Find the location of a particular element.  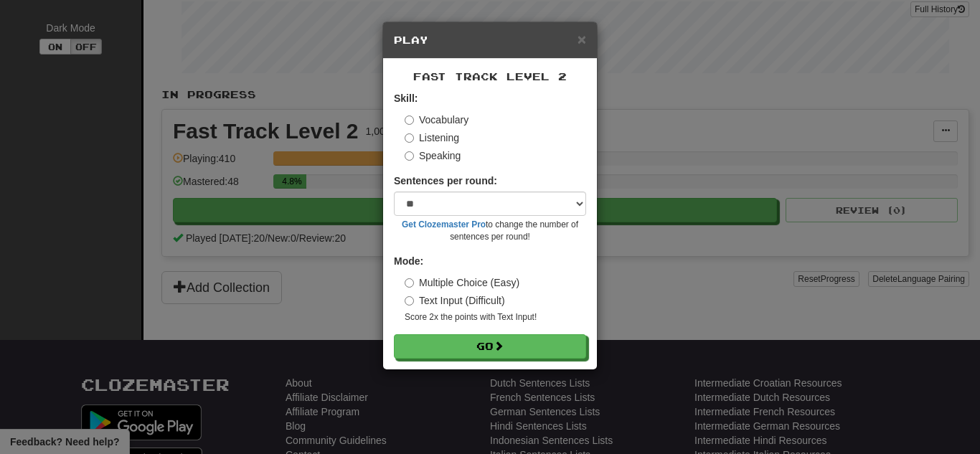

input: Multiple Choice (Easy) is located at coordinates (409, 283).